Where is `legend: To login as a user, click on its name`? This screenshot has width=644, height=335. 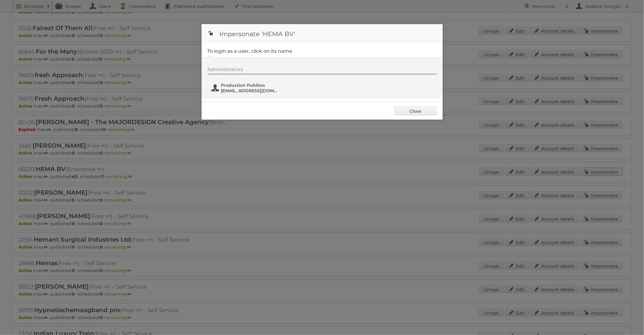
legend: To login as a user, click on its name is located at coordinates (250, 51).